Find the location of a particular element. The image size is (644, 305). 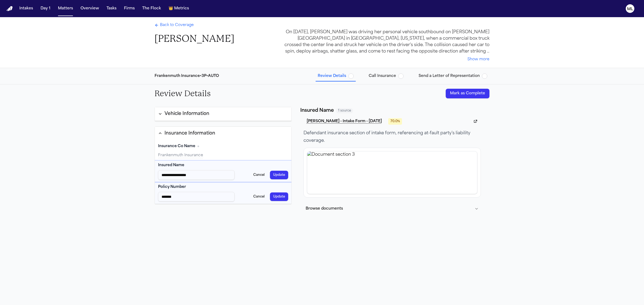

input: Insured Name input is located at coordinates (196, 175).